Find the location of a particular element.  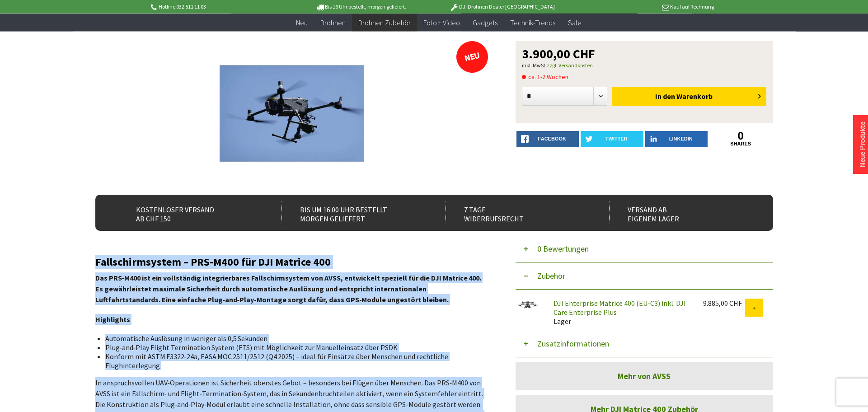

p: Hotline 032 511 11 03 is located at coordinates (220, 7).